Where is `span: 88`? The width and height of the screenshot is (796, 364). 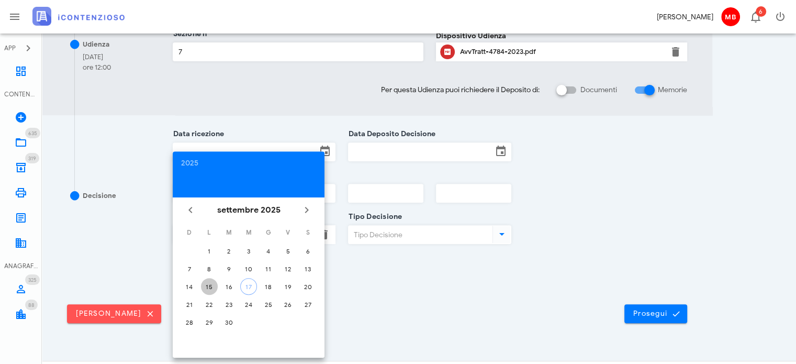
span: 88 is located at coordinates (31, 305).